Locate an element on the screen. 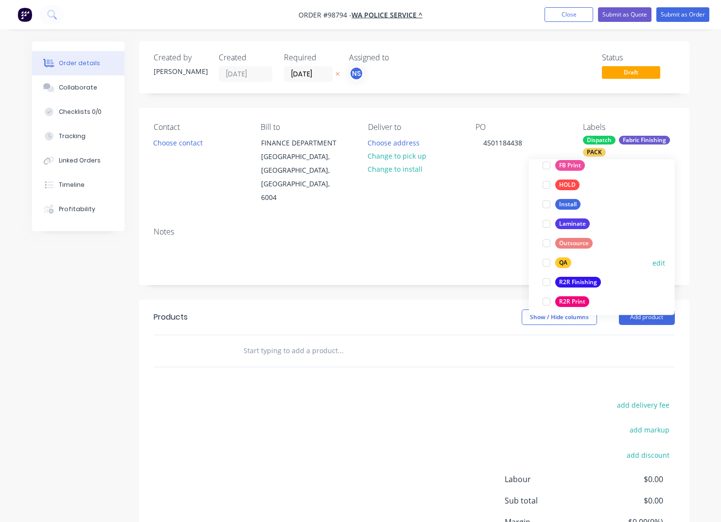 Image resolution: width=721 pixels, height=522 pixels. button: Laminate is located at coordinates (566, 224).